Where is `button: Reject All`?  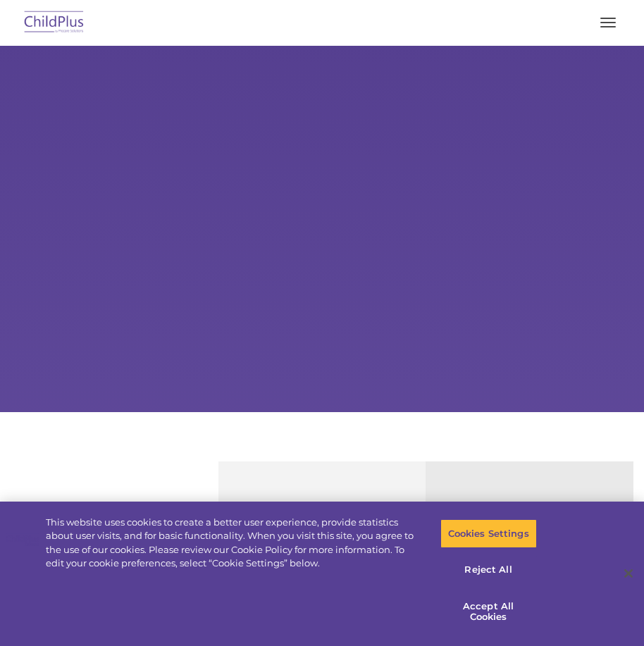
button: Reject All is located at coordinates (488, 570).